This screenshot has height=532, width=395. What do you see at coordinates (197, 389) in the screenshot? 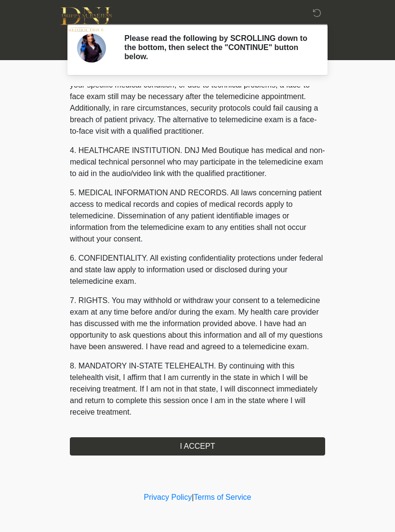
I see `p: 8. MANDATORY IN-STATE TELEHEALTH. By continuing with this telehealth visit, I affirm that I am cu...` at bounding box center [197, 389].